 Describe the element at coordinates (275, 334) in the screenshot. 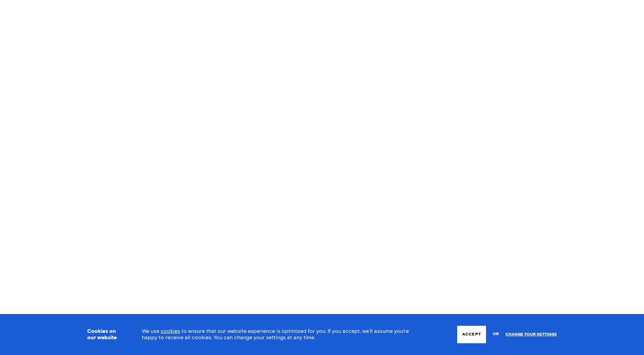

I see `span: We use to ensure that our website experience is optimized for you. If you accept, we’ll assume yo...` at that location.